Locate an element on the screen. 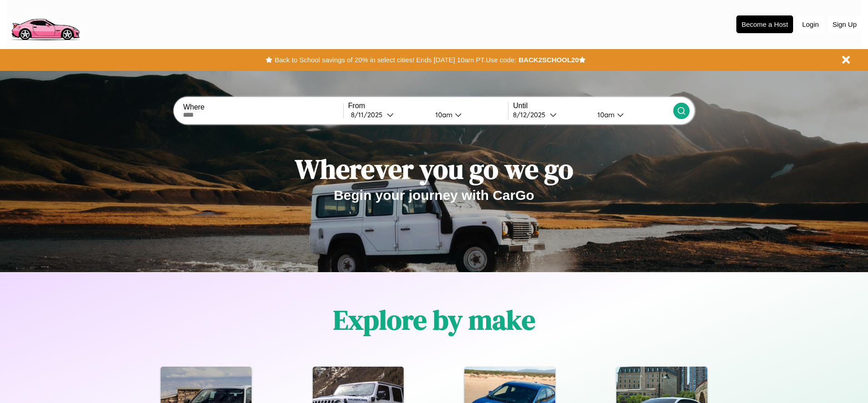  label: Where is located at coordinates (263, 107).